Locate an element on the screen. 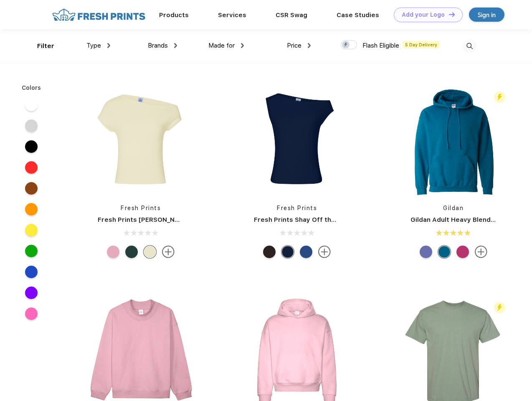 This screenshot has width=532, height=401. div: Sign in is located at coordinates (486, 15).